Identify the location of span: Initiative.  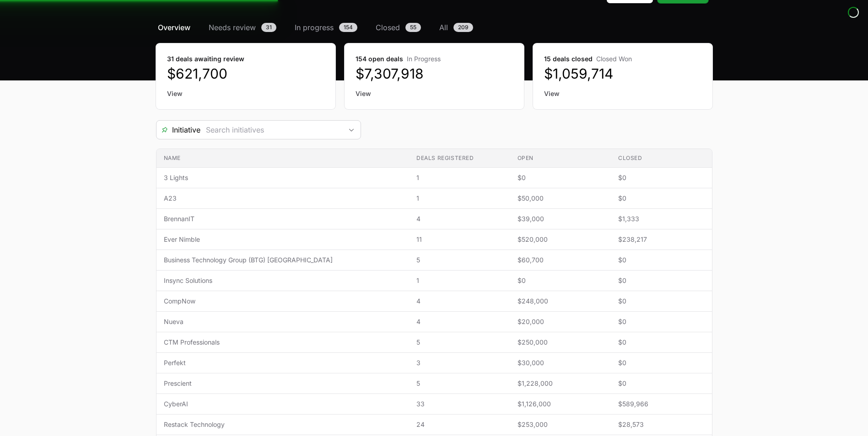
(179, 130).